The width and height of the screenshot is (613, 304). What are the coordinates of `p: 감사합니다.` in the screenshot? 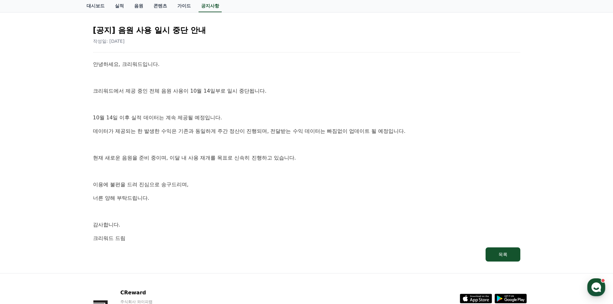 It's located at (306, 225).